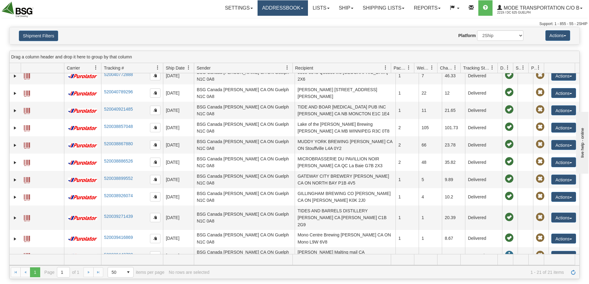 This screenshot has width=589, height=284. I want to click on span: Ship Date, so click(175, 68).